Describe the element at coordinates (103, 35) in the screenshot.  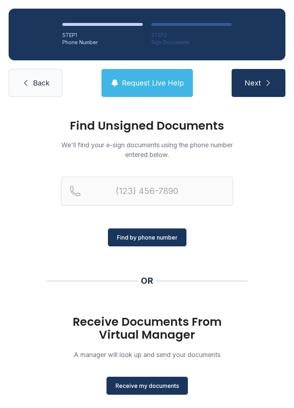
I see `div: STEP 1` at that location.